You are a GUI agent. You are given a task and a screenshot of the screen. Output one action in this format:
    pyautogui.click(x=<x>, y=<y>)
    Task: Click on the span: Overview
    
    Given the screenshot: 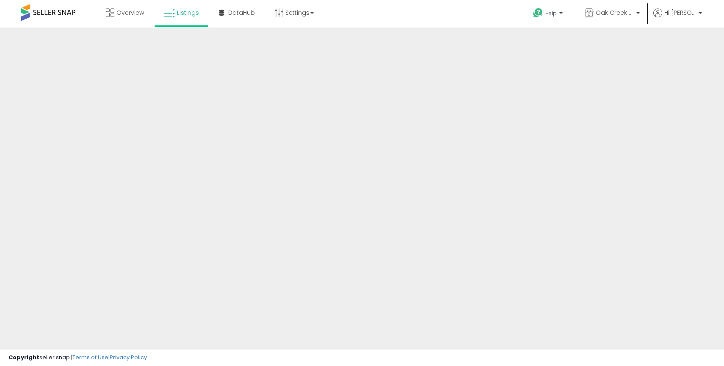 What is the action you would take?
    pyautogui.click(x=130, y=13)
    